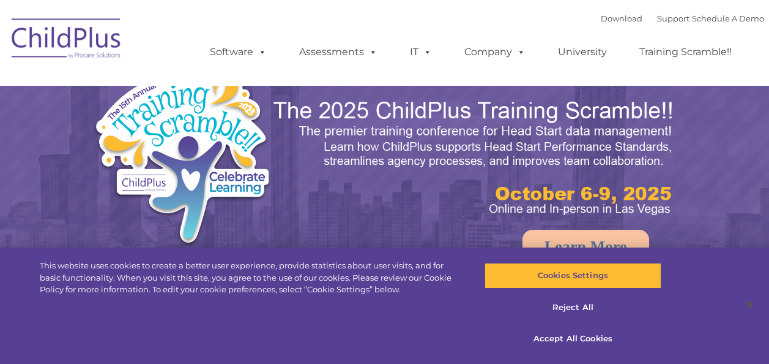  What do you see at coordinates (338, 52) in the screenshot?
I see `a: Assessments` at bounding box center [338, 52].